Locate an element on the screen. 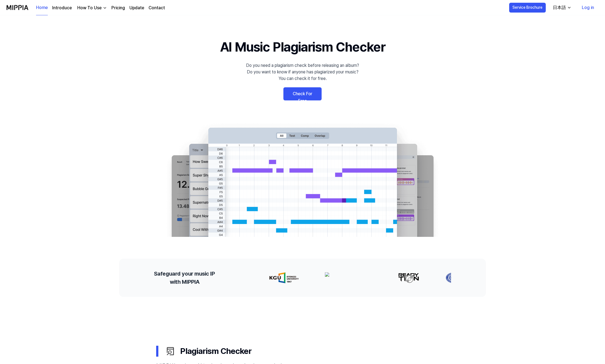  div: Plagiarism Checker is located at coordinates (307, 351).